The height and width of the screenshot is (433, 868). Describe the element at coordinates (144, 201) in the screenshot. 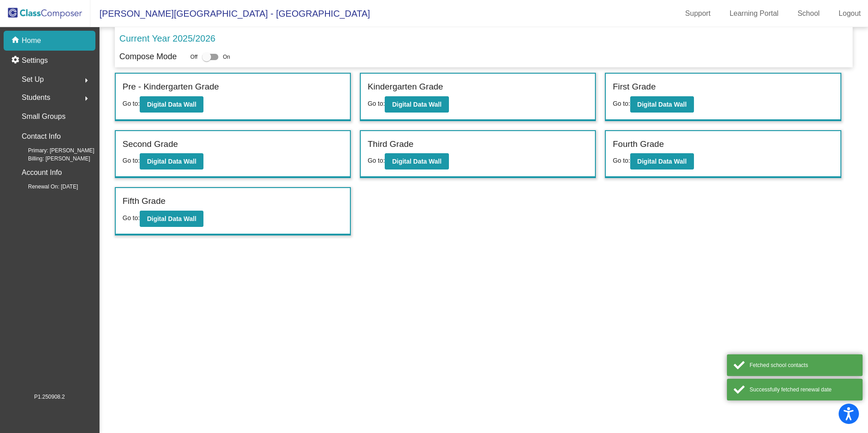

I see `label: Fifth Grade` at that location.